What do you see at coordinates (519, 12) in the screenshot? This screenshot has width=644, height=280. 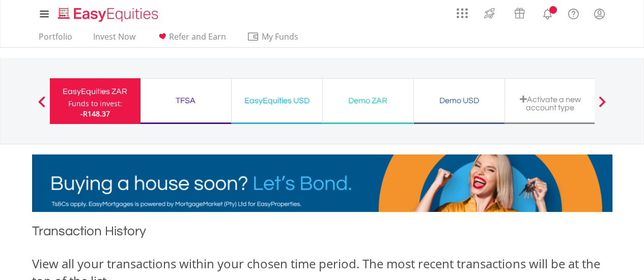 I see `a: Vouchers` at bounding box center [519, 12].